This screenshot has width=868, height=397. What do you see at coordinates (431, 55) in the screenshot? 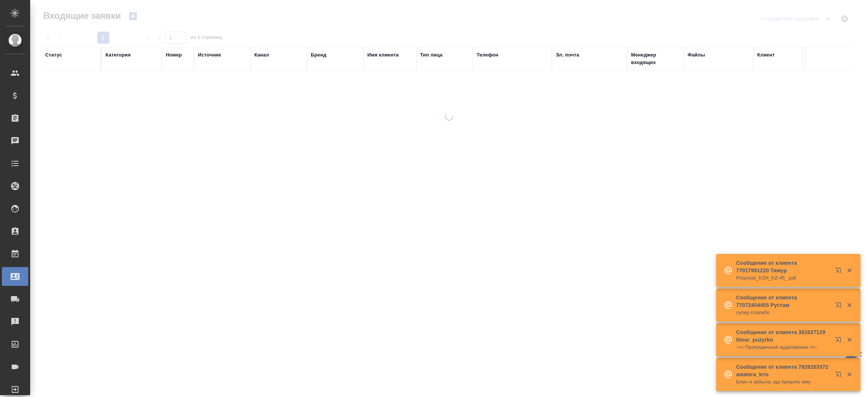
I see `div: Тип лица` at bounding box center [431, 55].